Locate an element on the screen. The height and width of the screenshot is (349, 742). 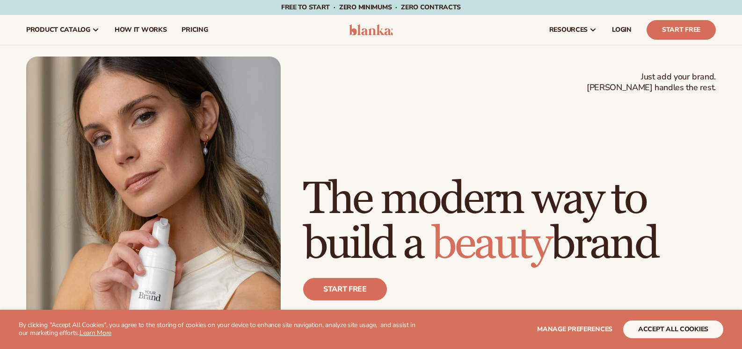
span: pricing is located at coordinates (195, 30).